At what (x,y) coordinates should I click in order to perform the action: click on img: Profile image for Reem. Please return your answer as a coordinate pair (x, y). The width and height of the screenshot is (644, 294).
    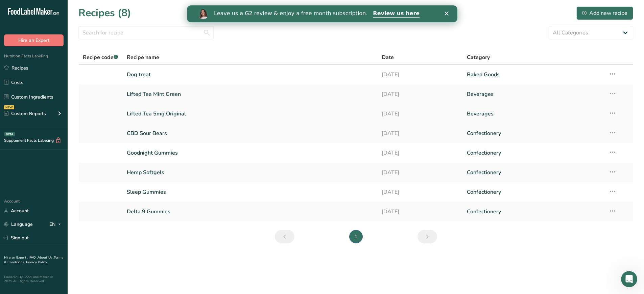
    Looking at the image, I should click on (16, 8).